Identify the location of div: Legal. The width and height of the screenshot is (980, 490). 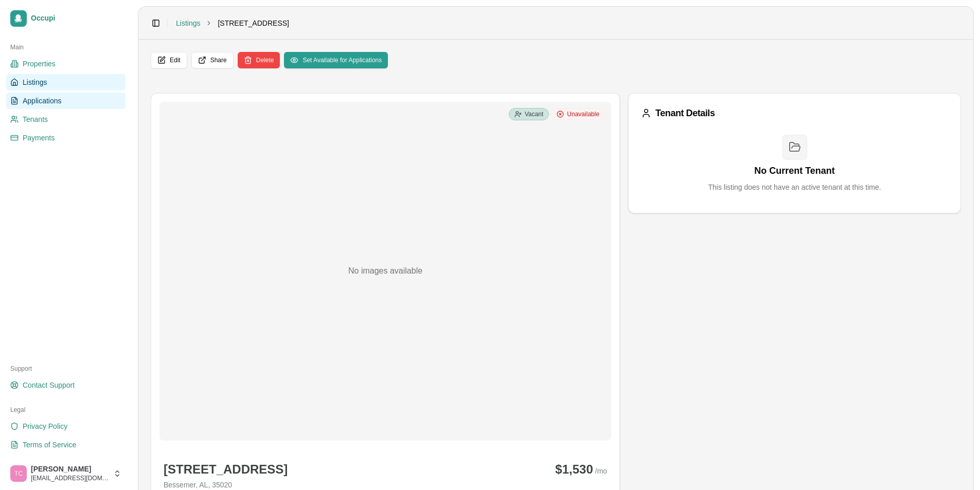
(66, 410).